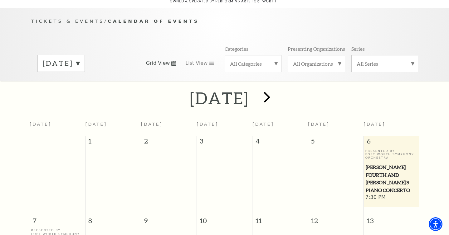  I want to click on div: Accessibility Menu, so click(435, 224).